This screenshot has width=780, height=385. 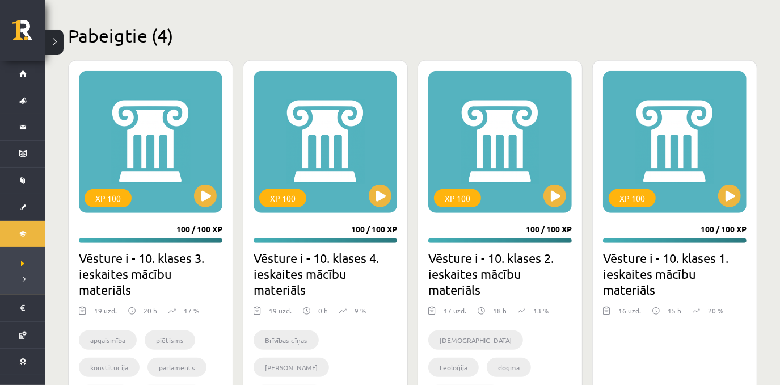 I want to click on a: Rīgas 1. Tālmācības vidusskola, so click(x=29, y=34).